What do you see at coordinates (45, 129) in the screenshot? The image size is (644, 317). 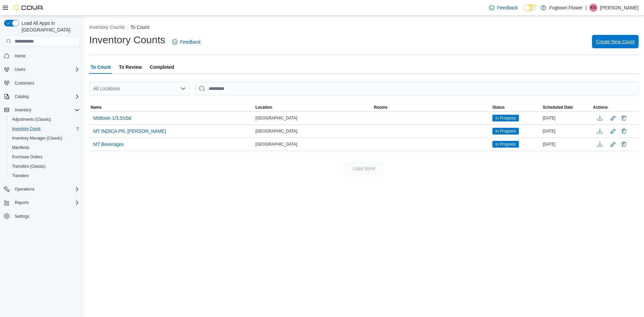 I see `button: Inventory Count` at bounding box center [45, 129].